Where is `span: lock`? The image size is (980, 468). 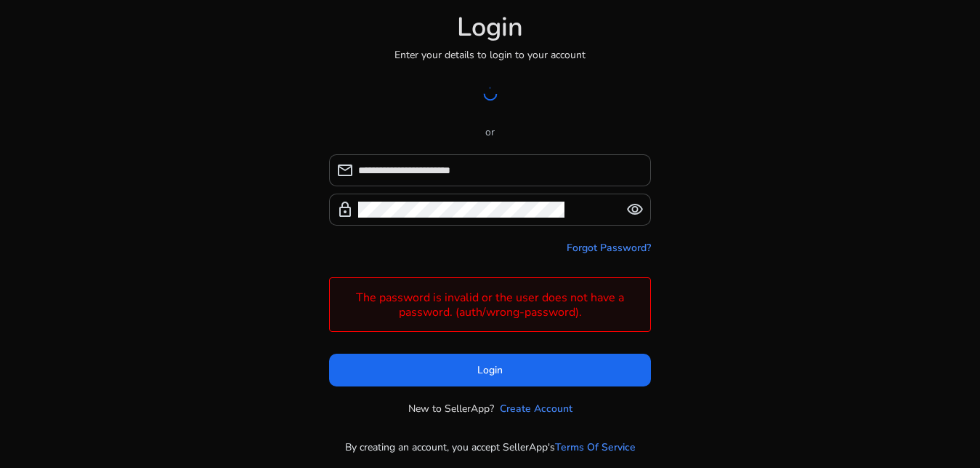
span: lock is located at coordinates (345, 209).